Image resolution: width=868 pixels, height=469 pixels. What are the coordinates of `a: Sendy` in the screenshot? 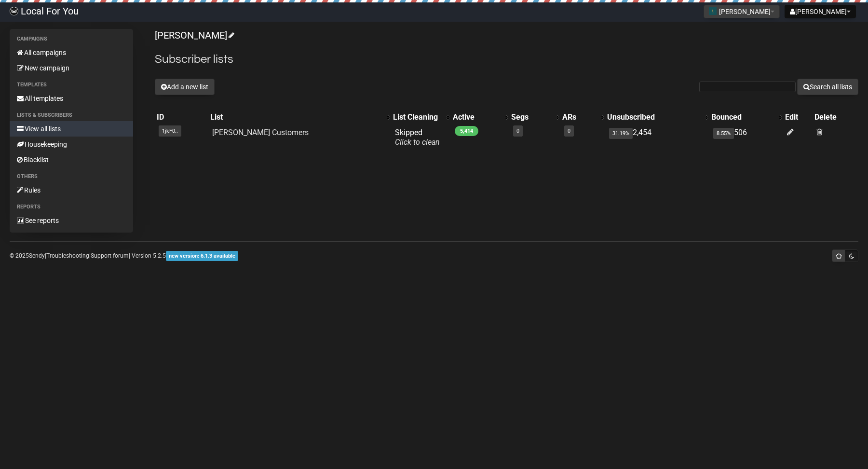 It's located at (36, 256).